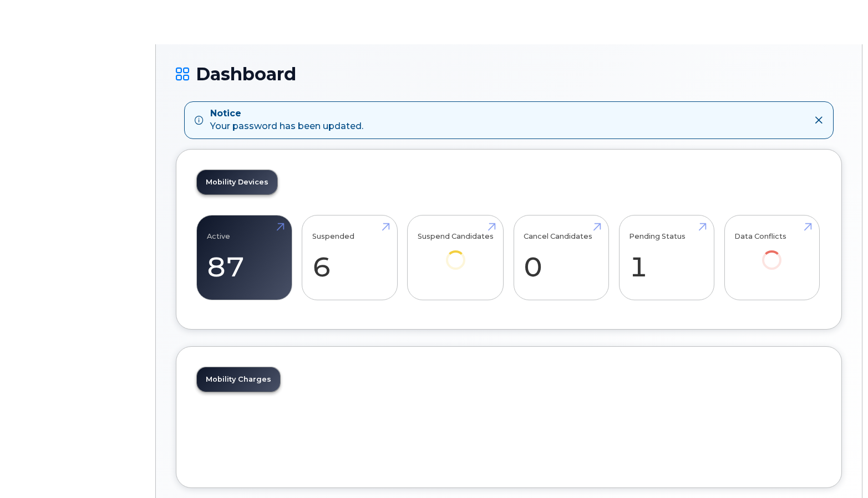 This screenshot has height=498, width=868. Describe the element at coordinates (350, 257) in the screenshot. I see `a: Suspended 6` at that location.